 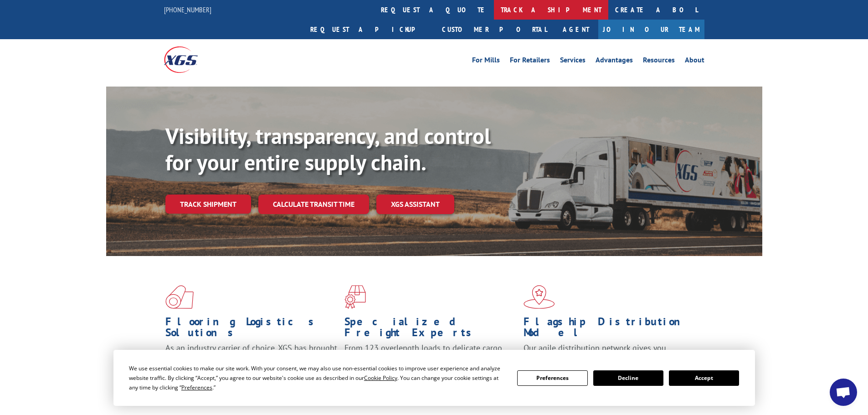 I want to click on button: Preferences, so click(x=552, y=378).